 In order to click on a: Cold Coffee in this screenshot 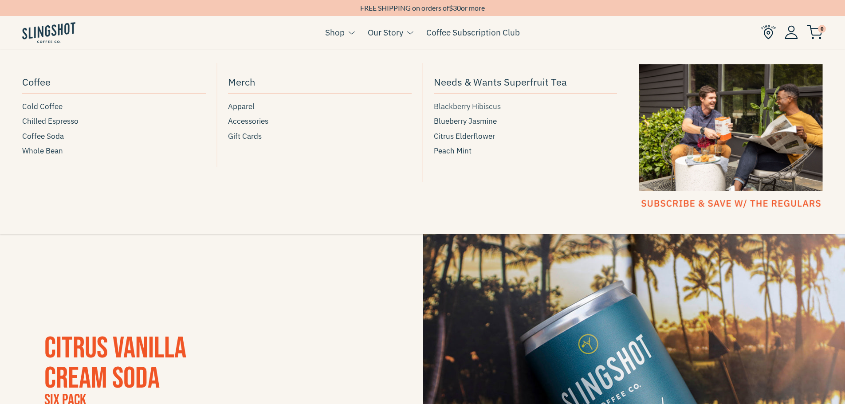, I will do `click(114, 106)`.